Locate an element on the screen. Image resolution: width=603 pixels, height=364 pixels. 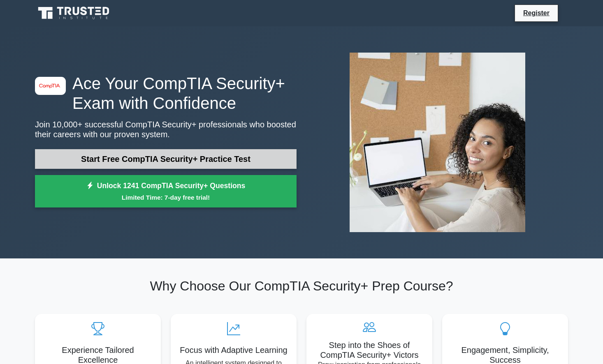
h5: Step into the Shoes of CompTIA Security+ Victors is located at coordinates (369, 350).